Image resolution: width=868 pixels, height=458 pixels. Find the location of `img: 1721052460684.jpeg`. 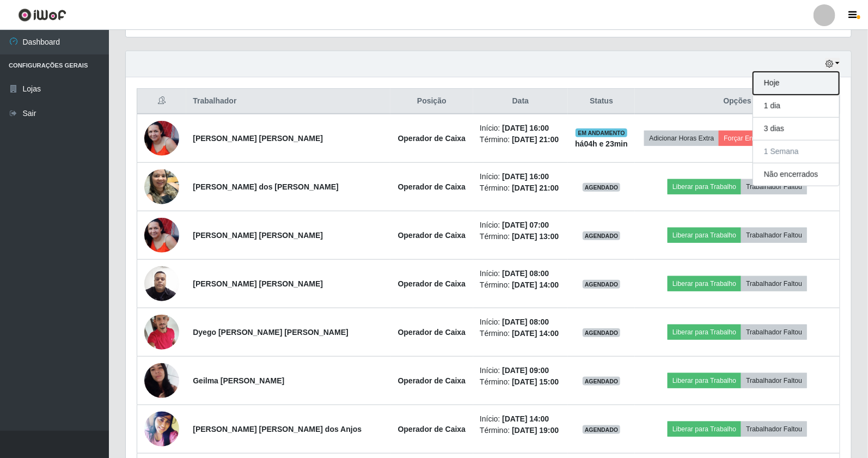

img: 1721052460684.jpeg is located at coordinates (162, 284).